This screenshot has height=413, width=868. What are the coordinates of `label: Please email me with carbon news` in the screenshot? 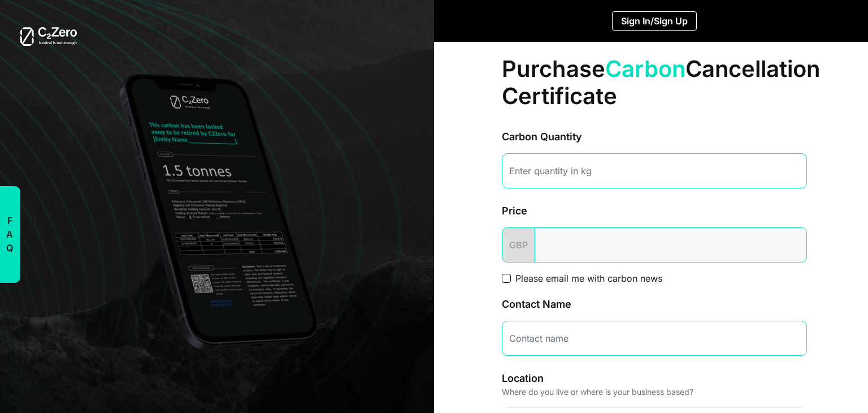 It's located at (589, 278).